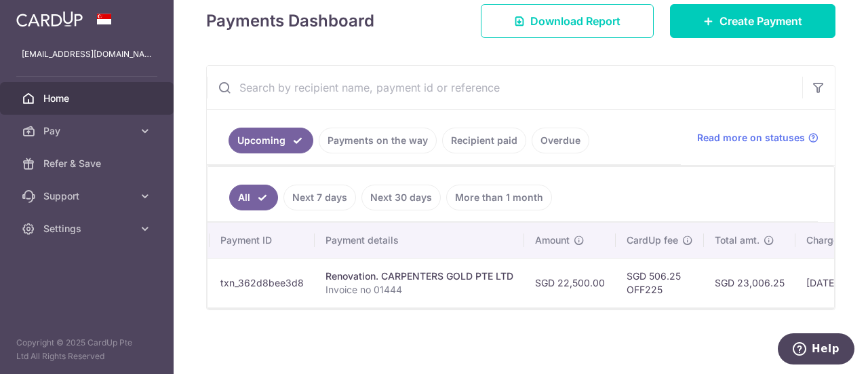 The image size is (868, 374). What do you see at coordinates (835, 240) in the screenshot?
I see `span: Charge date` at bounding box center [835, 240].